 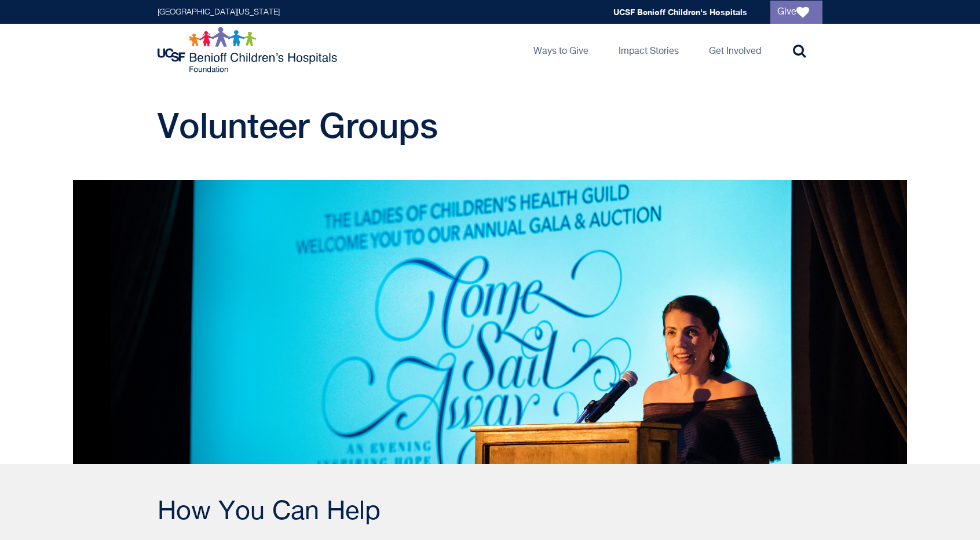 I want to click on a: Give, so click(x=797, y=12).